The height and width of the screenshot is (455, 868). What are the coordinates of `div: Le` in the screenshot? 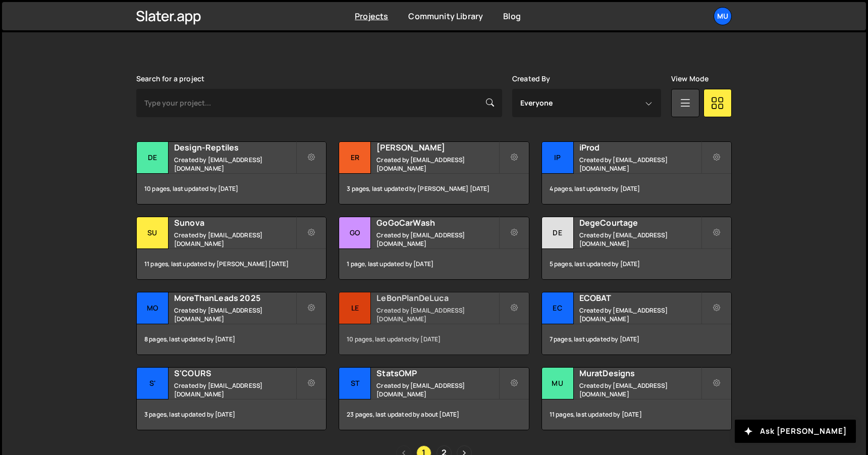 It's located at (355, 308).